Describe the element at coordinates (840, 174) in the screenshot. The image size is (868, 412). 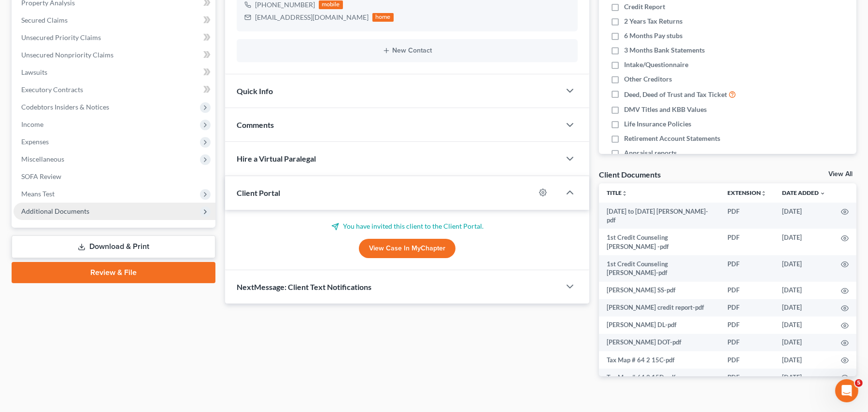
I see `a: View All` at that location.